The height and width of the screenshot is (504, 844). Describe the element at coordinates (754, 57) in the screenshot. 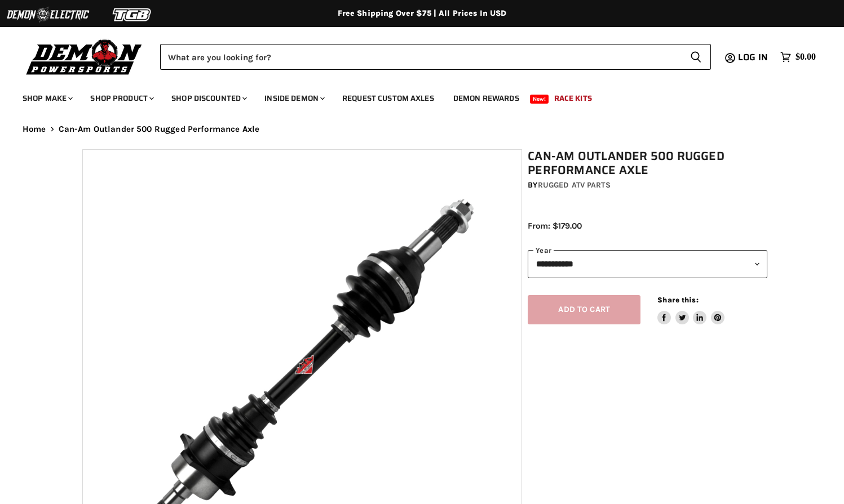

I see `a: Log in` at that location.